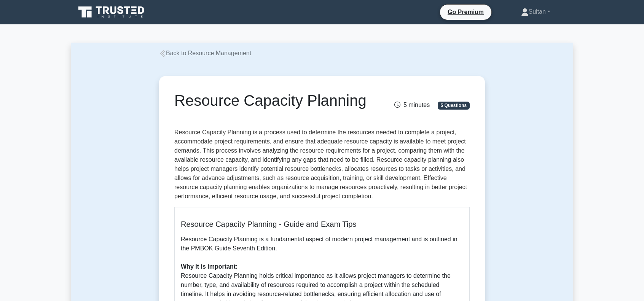 The width and height of the screenshot is (644, 301). I want to click on p: Resource Capacity Planning is a process used to determine the resources needed to complete a proj..., so click(322, 164).